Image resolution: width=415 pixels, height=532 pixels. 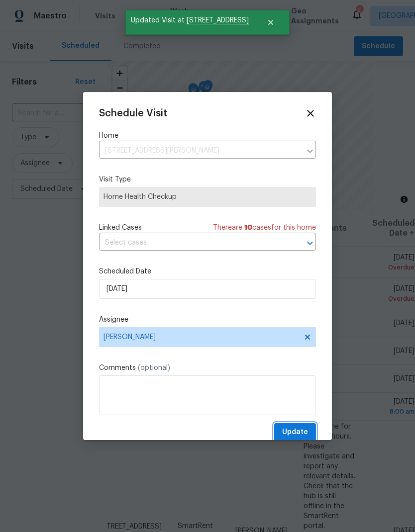 I want to click on label: Assignee, so click(x=208, y=319).